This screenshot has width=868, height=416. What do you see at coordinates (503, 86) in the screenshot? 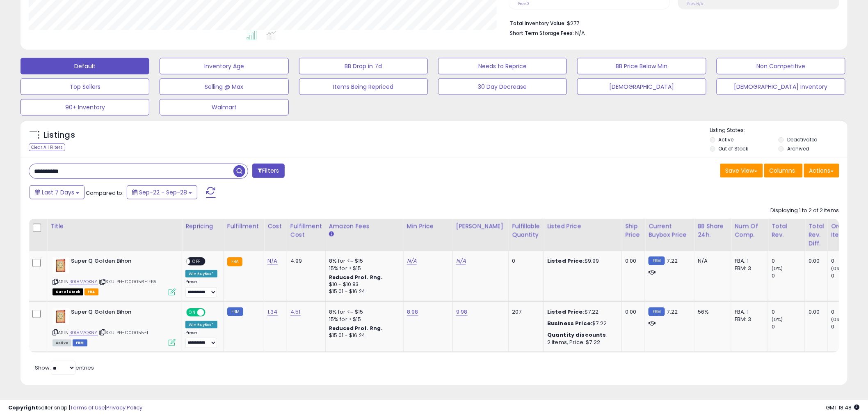
I see `button: 30 Day Decrease` at bounding box center [503, 86].